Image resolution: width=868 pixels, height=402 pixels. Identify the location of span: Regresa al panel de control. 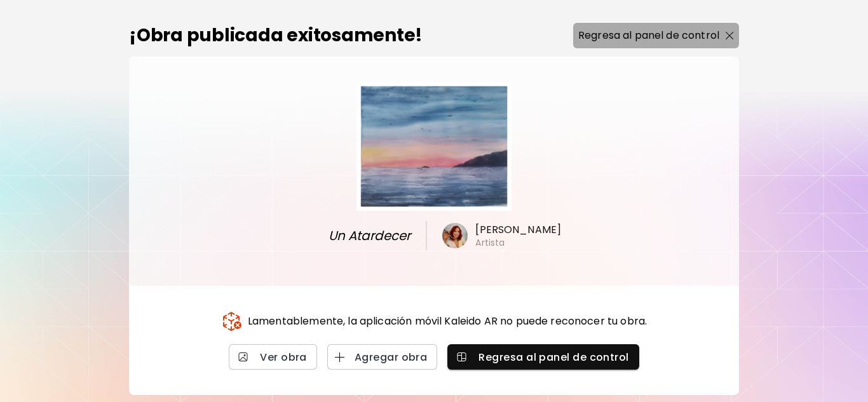
(543, 357).